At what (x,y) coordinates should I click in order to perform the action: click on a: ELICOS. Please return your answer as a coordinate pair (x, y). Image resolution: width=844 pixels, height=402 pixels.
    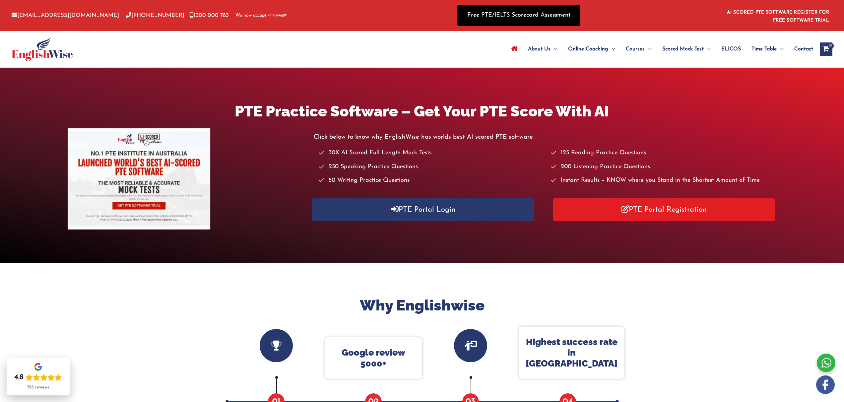
    Looking at the image, I should click on (731, 49).